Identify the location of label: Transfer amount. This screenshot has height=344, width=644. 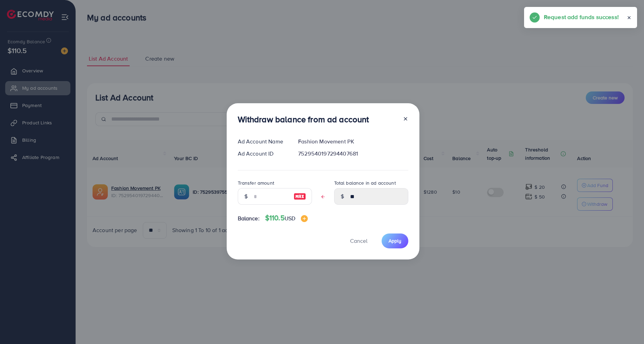
(256, 183).